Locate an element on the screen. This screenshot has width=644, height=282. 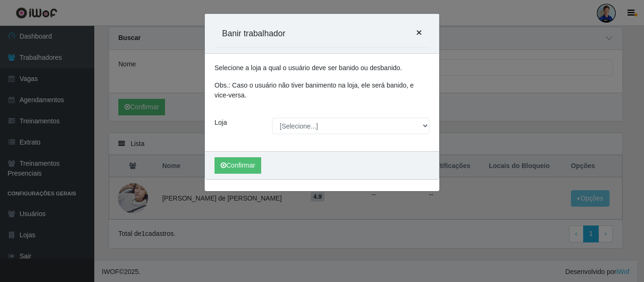
button: Close is located at coordinates (419, 32).